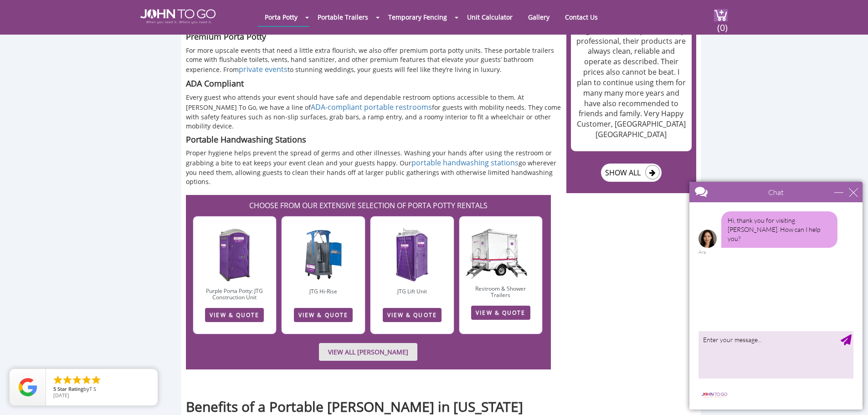  I want to click on a: Purple Porta Potty: JTG Construction Unit, so click(234, 294).